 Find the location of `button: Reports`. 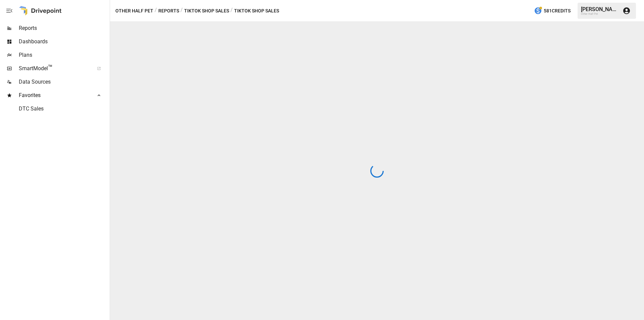

button: Reports is located at coordinates (169, 11).